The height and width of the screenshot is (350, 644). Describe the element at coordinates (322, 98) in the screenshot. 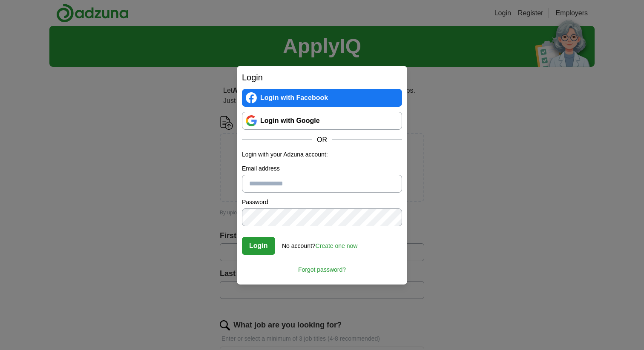

I see `a: Login with Facebook` at that location.